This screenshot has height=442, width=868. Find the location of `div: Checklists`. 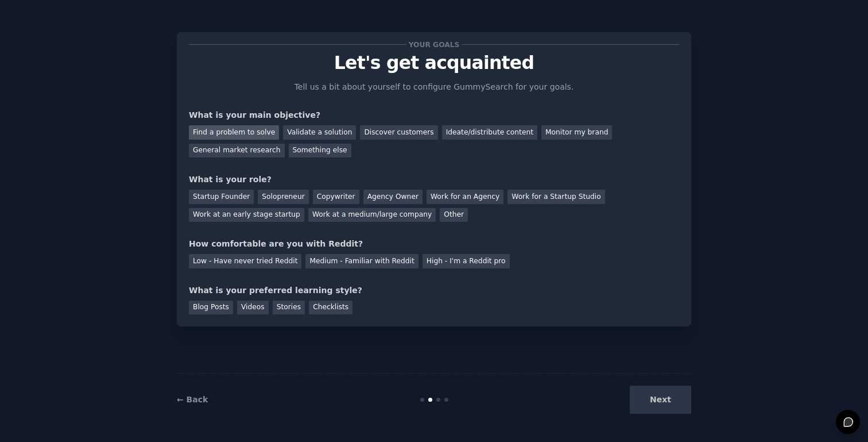

div: Checklists is located at coordinates (331, 307).